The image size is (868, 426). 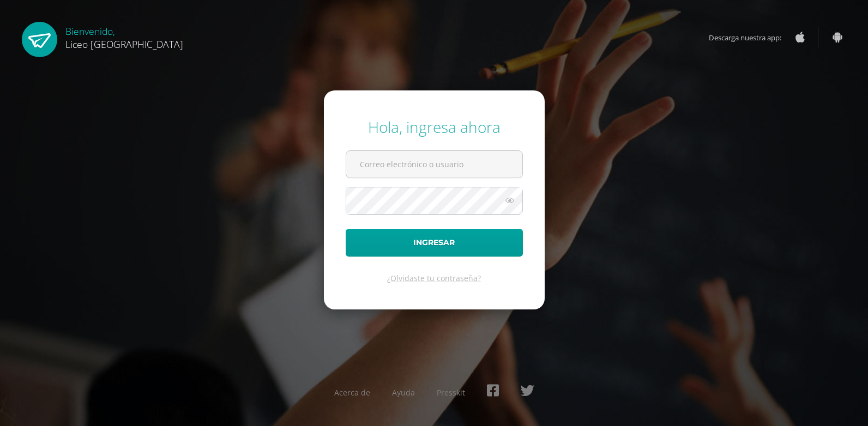 What do you see at coordinates (750, 37) in the screenshot?
I see `span: Descarga nuestra app:` at bounding box center [750, 37].